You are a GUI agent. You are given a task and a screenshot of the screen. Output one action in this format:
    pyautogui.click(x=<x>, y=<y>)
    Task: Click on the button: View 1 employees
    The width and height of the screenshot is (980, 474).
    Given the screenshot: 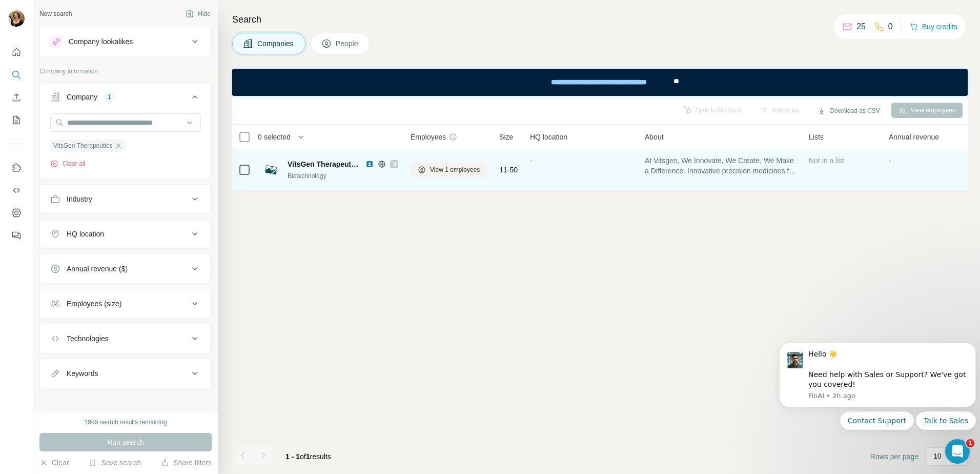 What is the action you would take?
    pyautogui.click(x=448, y=169)
    